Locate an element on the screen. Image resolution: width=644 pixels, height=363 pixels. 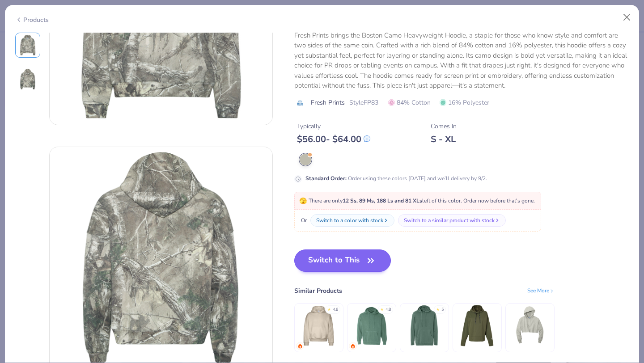
div: Typically is located at coordinates (334, 126).